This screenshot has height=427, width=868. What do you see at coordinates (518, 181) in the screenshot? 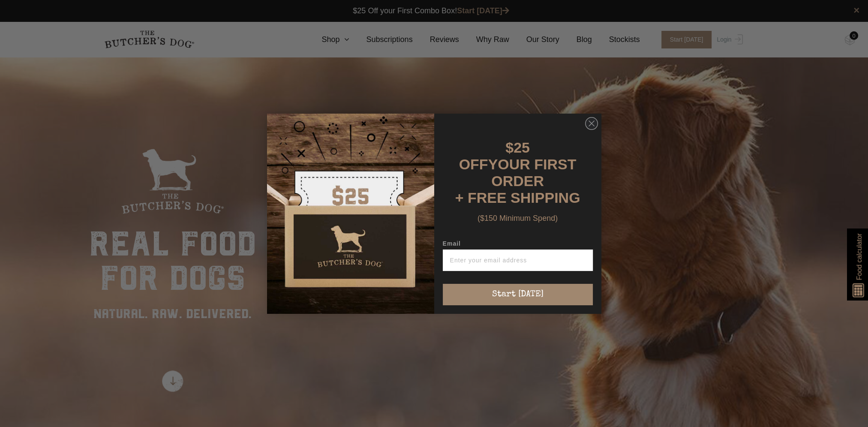
I see `span: YOUR FIRST ORDER + FREE SHIPPING` at bounding box center [518, 181].